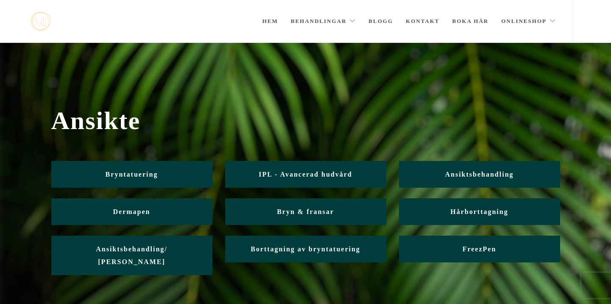  Describe the element at coordinates (305, 174) in the screenshot. I see `span: IPL - Avancerad hudvård` at that location.